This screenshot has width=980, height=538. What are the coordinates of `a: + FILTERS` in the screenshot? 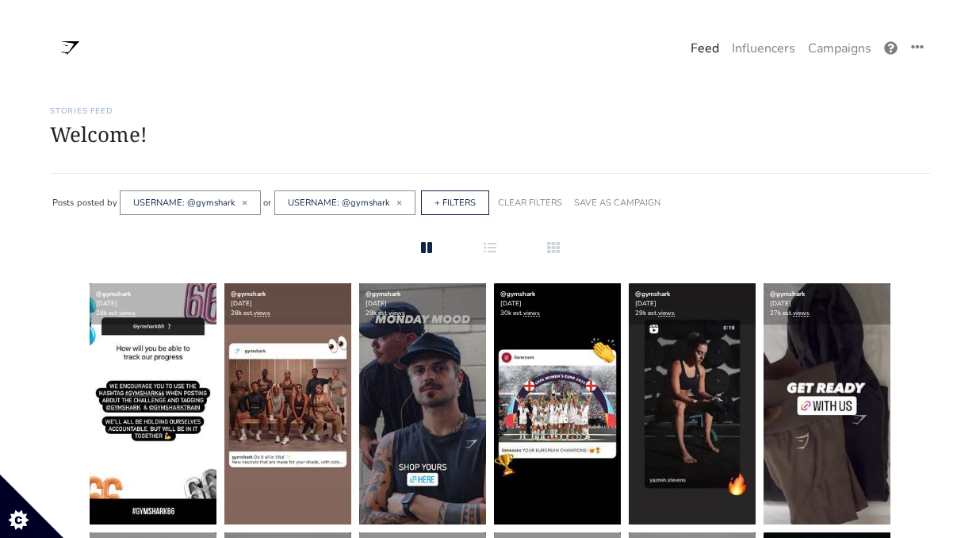 It's located at (455, 203).